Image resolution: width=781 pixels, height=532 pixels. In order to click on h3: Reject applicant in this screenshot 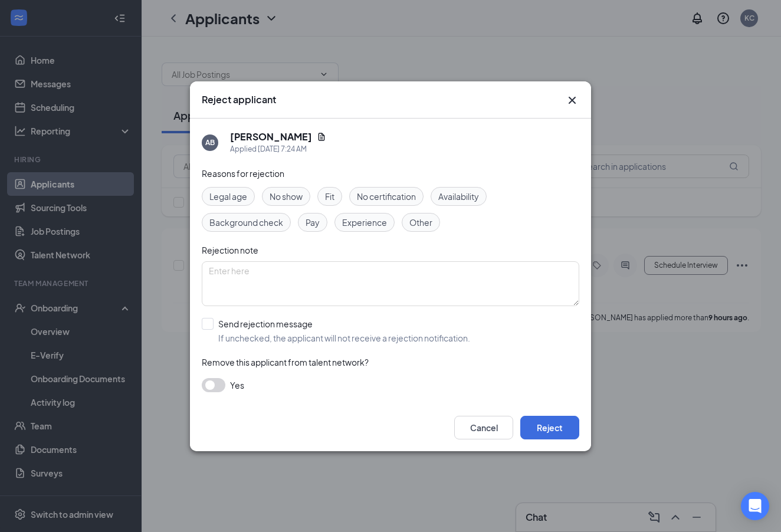, I will do `click(239, 100)`.